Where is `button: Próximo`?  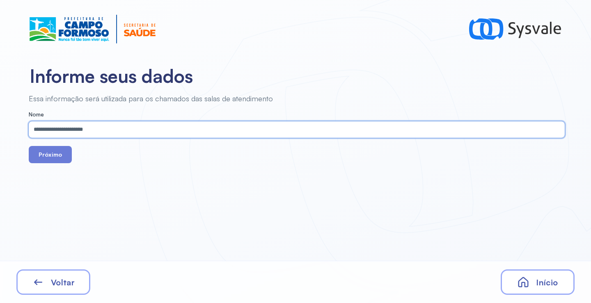 button: Próximo is located at coordinates (50, 155).